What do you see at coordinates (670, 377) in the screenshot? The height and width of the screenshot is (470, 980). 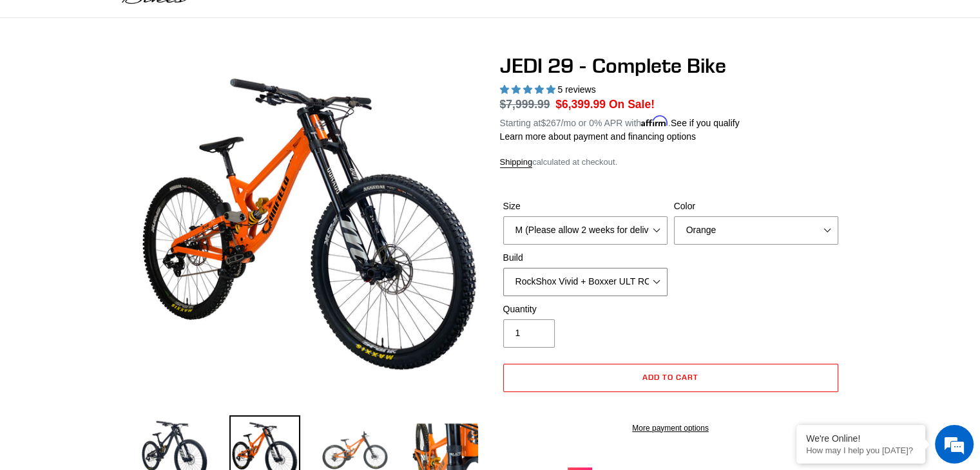 I see `span: Add to cart` at bounding box center [670, 377].